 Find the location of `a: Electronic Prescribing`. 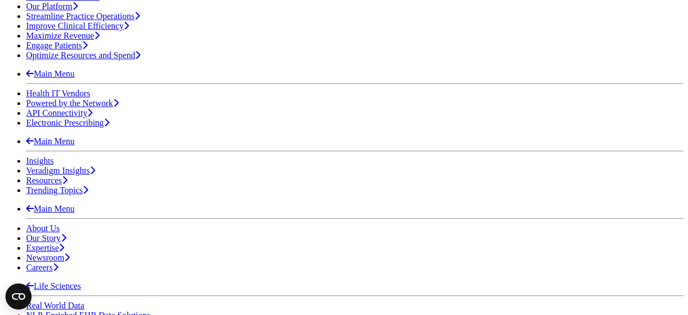

a: Electronic Prescribing is located at coordinates (67, 122).